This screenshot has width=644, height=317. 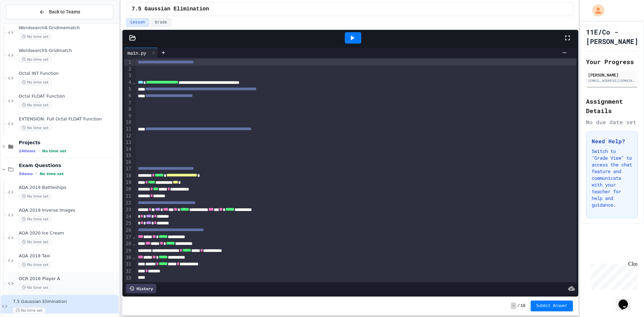 I want to click on span: AQA 2019 Inverse Images, so click(x=68, y=211).